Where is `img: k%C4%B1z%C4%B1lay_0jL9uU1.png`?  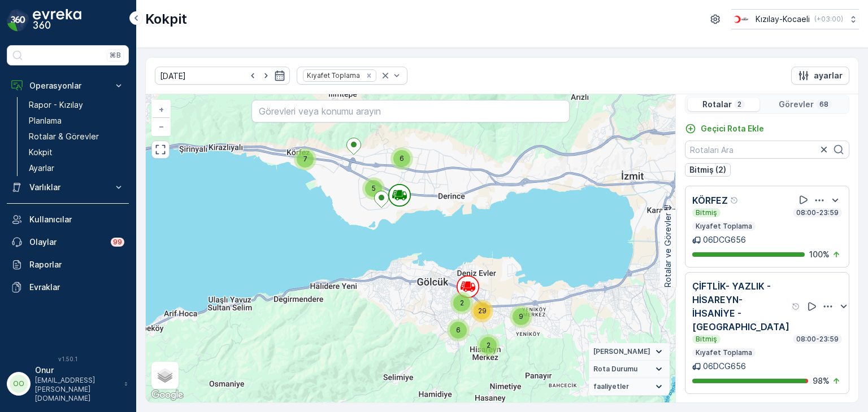 img: k%C4%B1z%C4%B1lay_0jL9uU1.png is located at coordinates (740, 19).